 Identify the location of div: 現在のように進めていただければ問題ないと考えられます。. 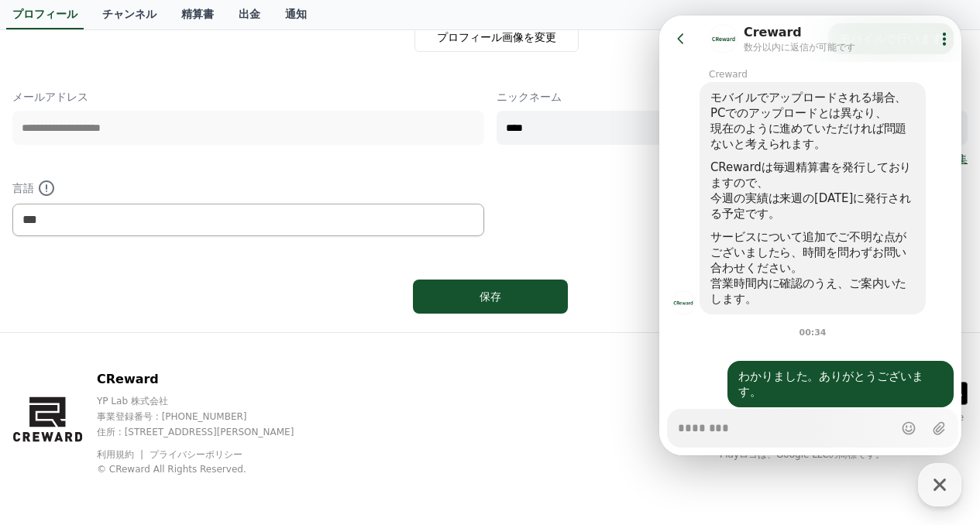
(154, 121).